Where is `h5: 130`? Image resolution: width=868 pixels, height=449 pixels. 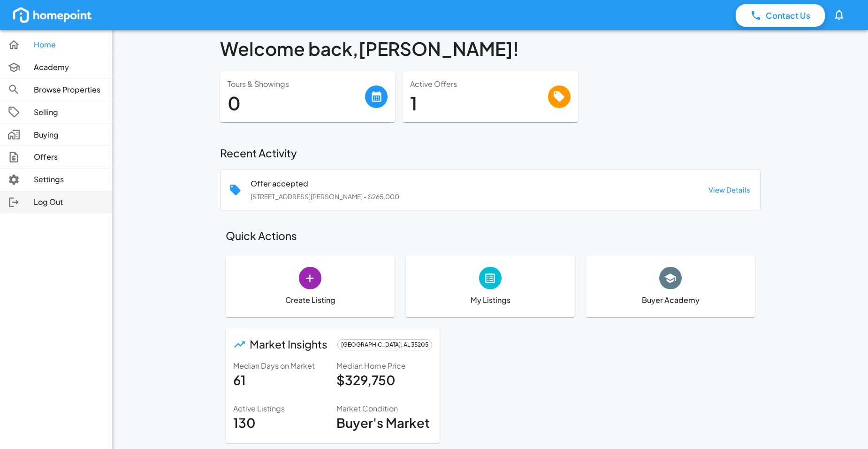 h5: 130 is located at coordinates (282, 422).